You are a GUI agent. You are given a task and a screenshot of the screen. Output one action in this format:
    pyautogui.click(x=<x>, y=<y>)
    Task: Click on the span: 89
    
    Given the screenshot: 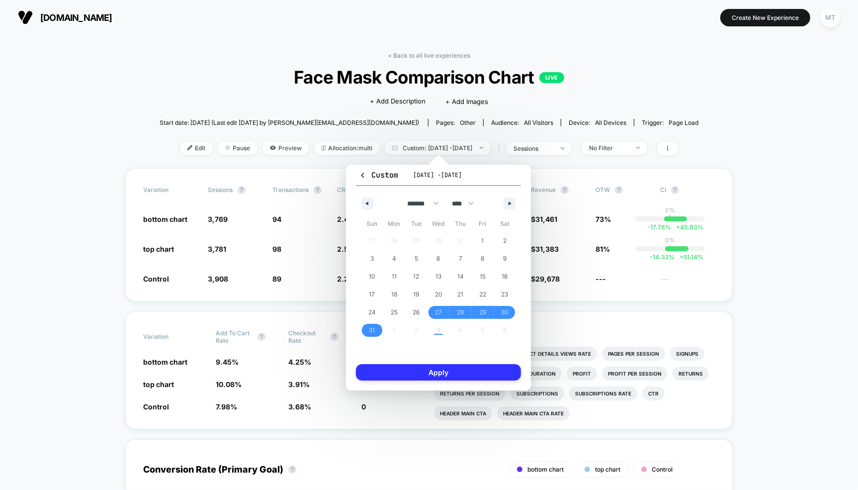 What is the action you would take?
    pyautogui.click(x=277, y=278)
    